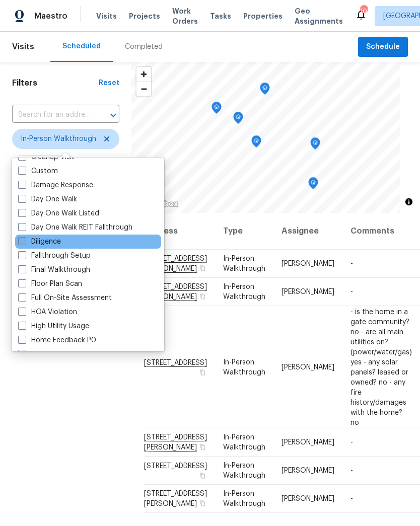 This screenshot has height=526, width=420. Describe the element at coordinates (143, 74) in the screenshot. I see `span: Zoom in` at that location.